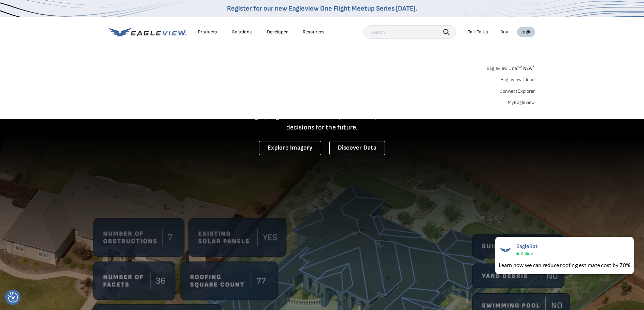 The width and height of the screenshot is (644, 310). Describe the element at coordinates (13, 298) in the screenshot. I see `img: Revisit consent button` at that location.